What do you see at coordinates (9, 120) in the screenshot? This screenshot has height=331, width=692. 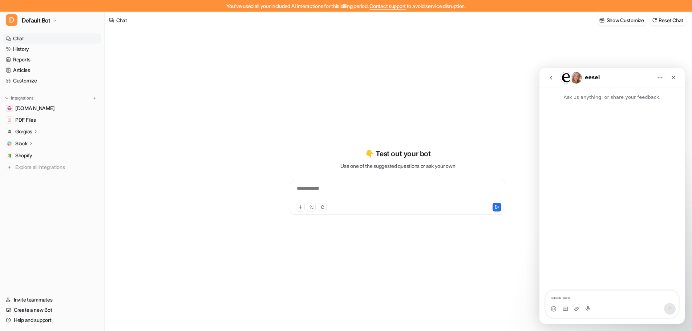 I see `img: PDF Files` at bounding box center [9, 120].